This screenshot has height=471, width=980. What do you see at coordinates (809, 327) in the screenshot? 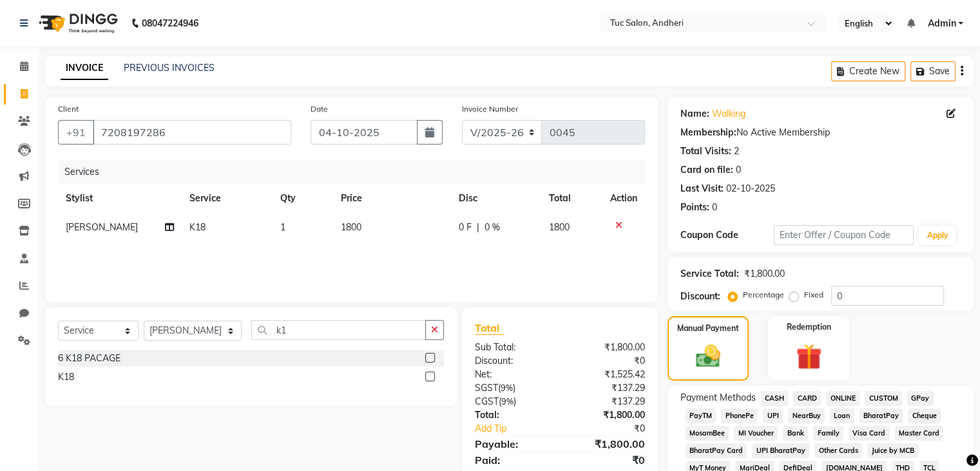
I see `label: Redemption` at bounding box center [809, 327].